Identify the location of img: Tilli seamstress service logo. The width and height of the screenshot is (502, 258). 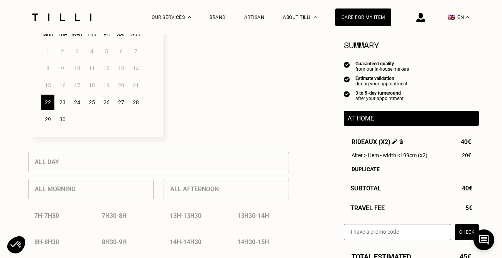
(62, 17).